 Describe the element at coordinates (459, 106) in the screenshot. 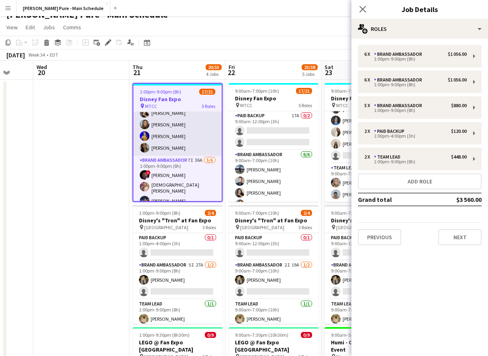

I see `div: $880.00` at that location.